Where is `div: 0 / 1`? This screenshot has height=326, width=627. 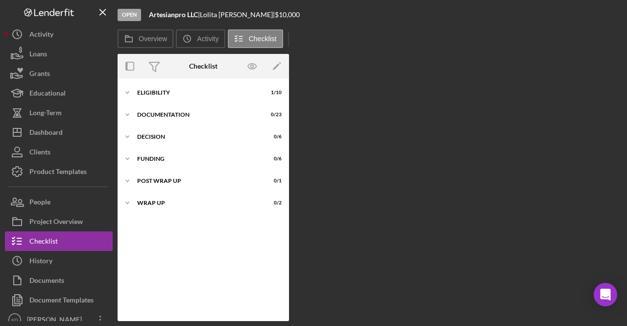 div: 0 / 1 is located at coordinates (273, 181).